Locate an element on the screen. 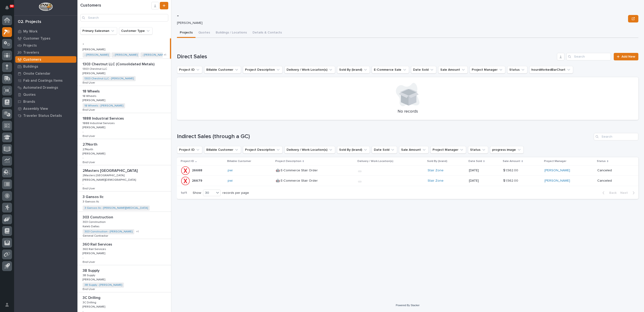  span: Add New is located at coordinates (628, 57).